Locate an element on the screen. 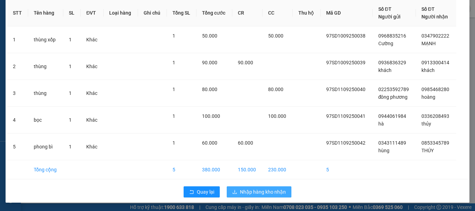  td: Tổng cộng is located at coordinates (46, 170).